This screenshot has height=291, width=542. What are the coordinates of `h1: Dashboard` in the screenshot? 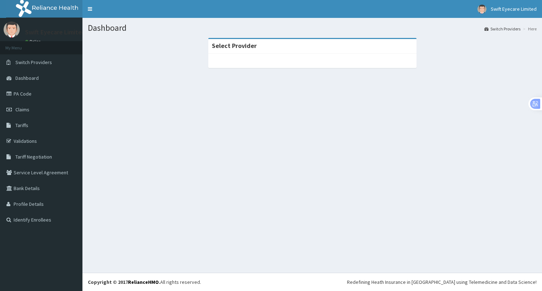 It's located at (312, 28).